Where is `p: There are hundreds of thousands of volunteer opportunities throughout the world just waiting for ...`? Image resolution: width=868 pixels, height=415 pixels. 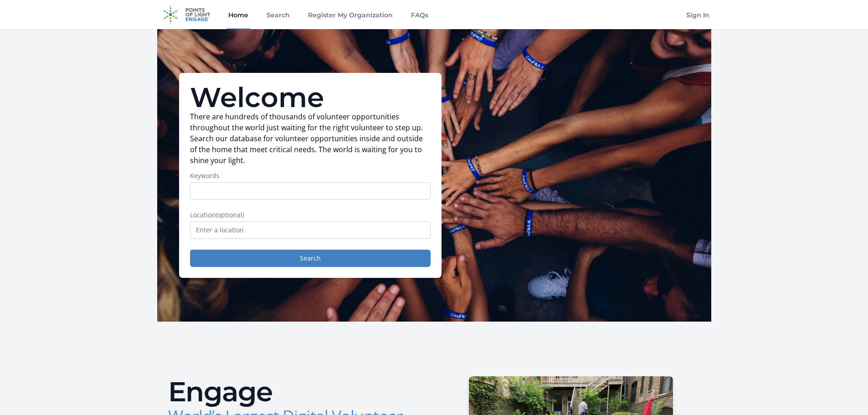
p: There are hundreds of thousands of volunteer opportunities throughout the world just waiting for ... is located at coordinates (311, 138).